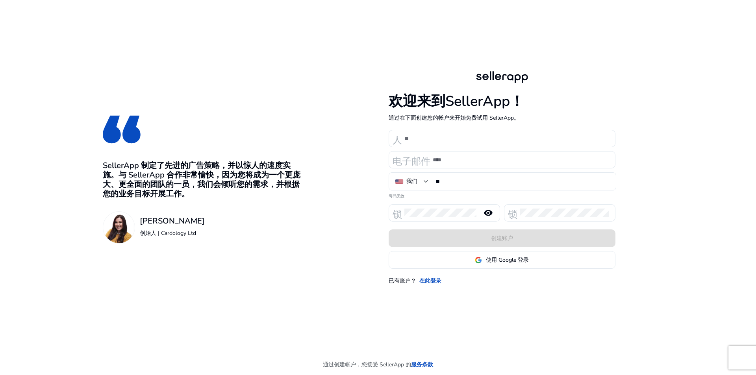 The height and width of the screenshot is (375, 756). Describe the element at coordinates (454, 118) in the screenshot. I see `font: 通过在下面创建您的帐户来开始免费试用 SellerApp。` at that location.